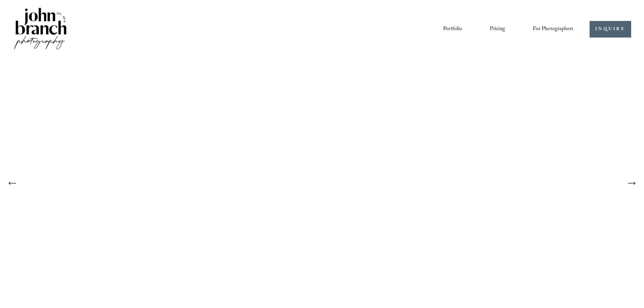 This screenshot has width=644, height=308. I want to click on button: Previous Slide, so click(13, 183).